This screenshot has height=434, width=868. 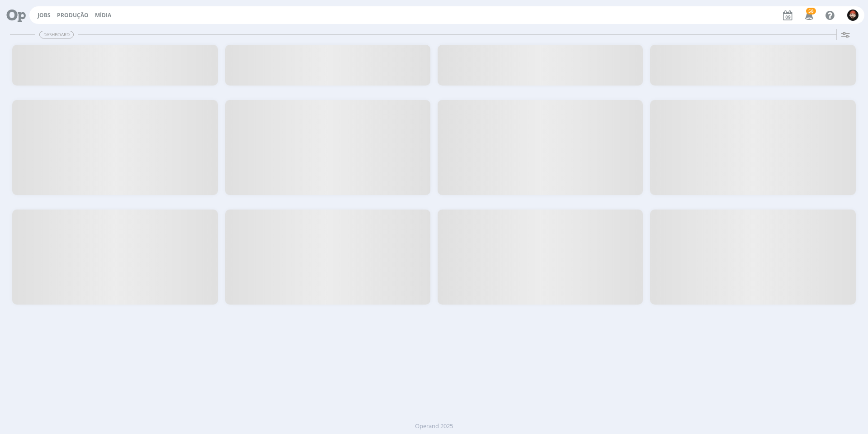 I want to click on button: Jobs, so click(x=44, y=16).